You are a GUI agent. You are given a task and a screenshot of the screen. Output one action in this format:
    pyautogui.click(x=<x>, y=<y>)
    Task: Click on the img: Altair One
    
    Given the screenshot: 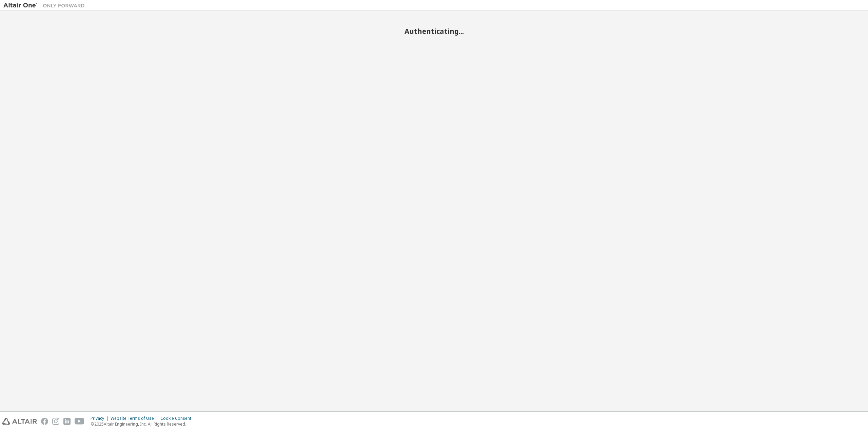 What is the action you would take?
    pyautogui.click(x=46, y=5)
    